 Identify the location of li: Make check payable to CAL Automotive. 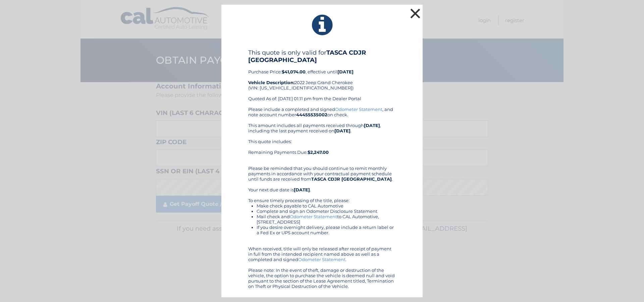
(326, 206).